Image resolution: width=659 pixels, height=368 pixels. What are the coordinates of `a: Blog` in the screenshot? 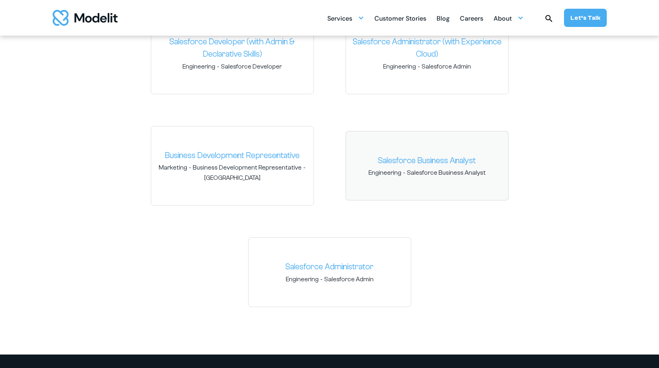 It's located at (443, 18).